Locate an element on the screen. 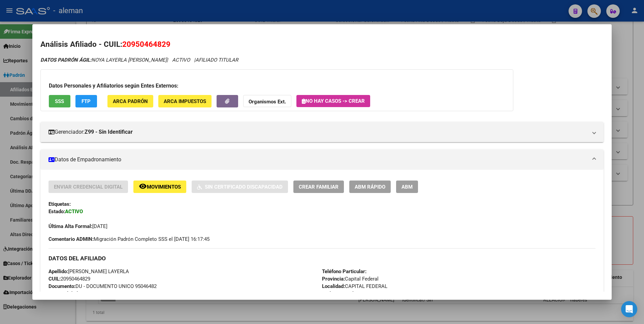 Image resolution: width=644 pixels, height=324 pixels. strong: Apellido: is located at coordinates (58, 272).